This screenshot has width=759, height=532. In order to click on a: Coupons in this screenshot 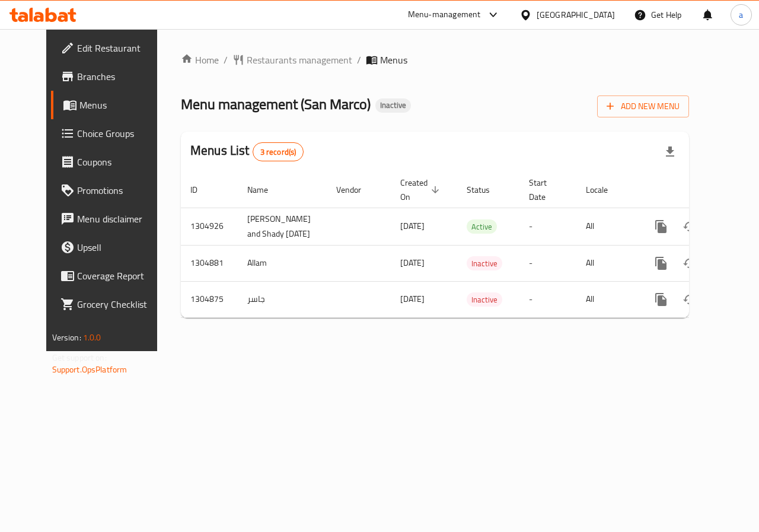, I will do `click(112, 162)`.